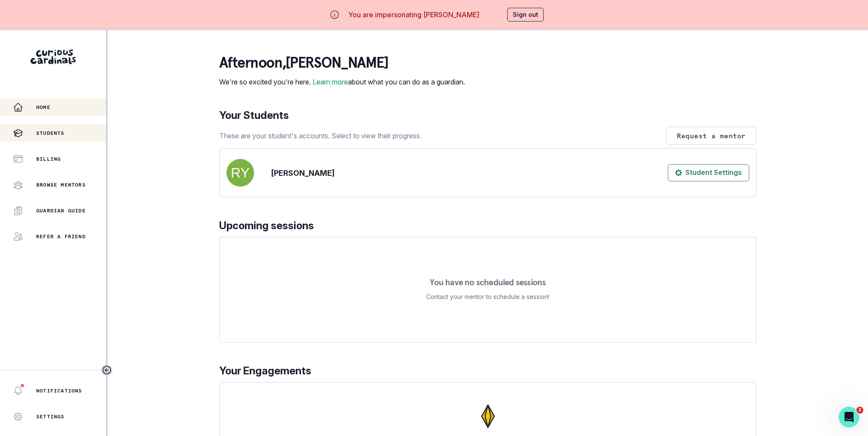  I want to click on p: Settings, so click(50, 417).